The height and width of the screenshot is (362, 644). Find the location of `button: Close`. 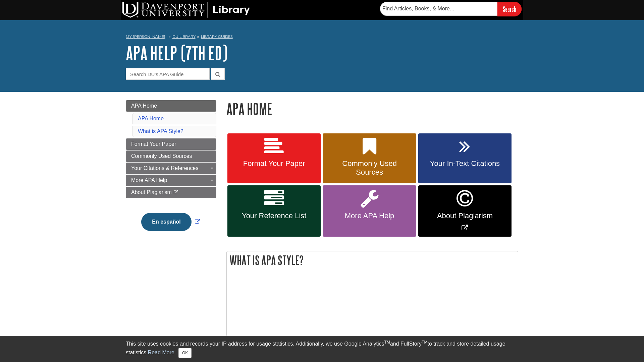

button: Close is located at coordinates (185, 353).